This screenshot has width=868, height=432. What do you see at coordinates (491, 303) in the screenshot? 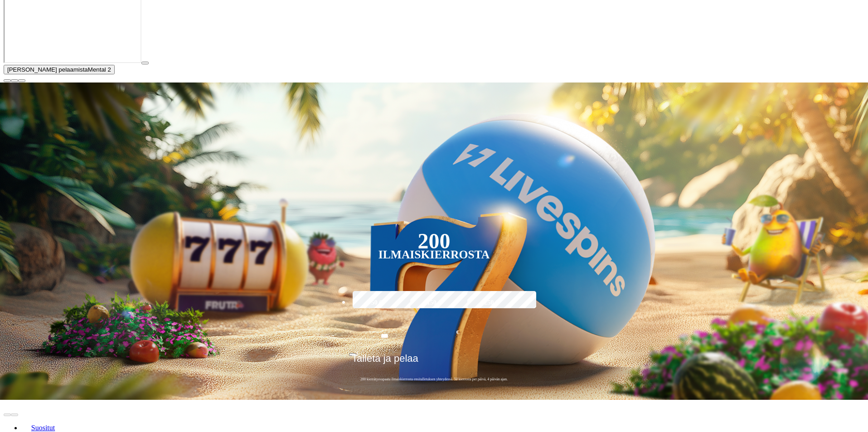
I see `label: 250 €` at bounding box center [491, 303].